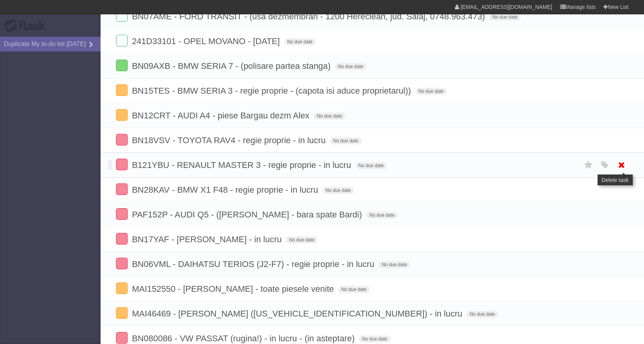 This screenshot has width=644, height=344. I want to click on span: B121YBU - RENAULT MASTER 3 - regie proprie - in lucru, so click(242, 165).